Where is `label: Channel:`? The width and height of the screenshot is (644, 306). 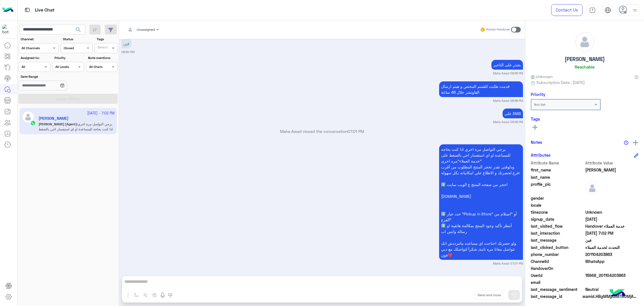
label: Channel: is located at coordinates (40, 39).